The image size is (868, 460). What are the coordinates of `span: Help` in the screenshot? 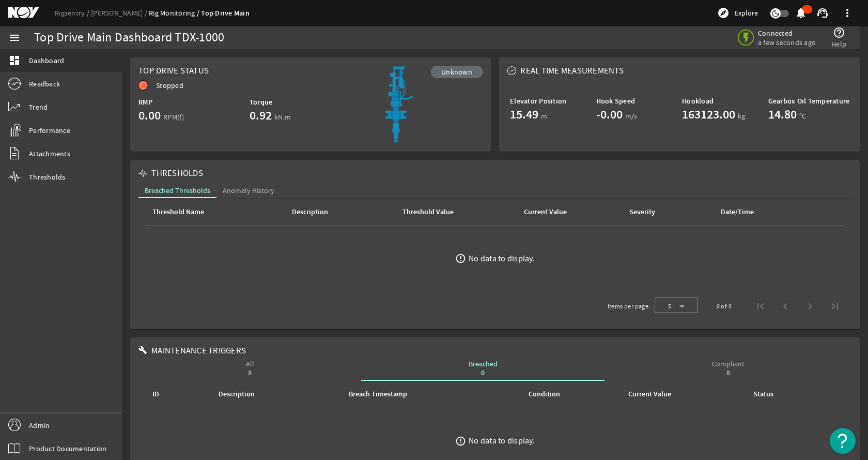 It's located at (839, 44).